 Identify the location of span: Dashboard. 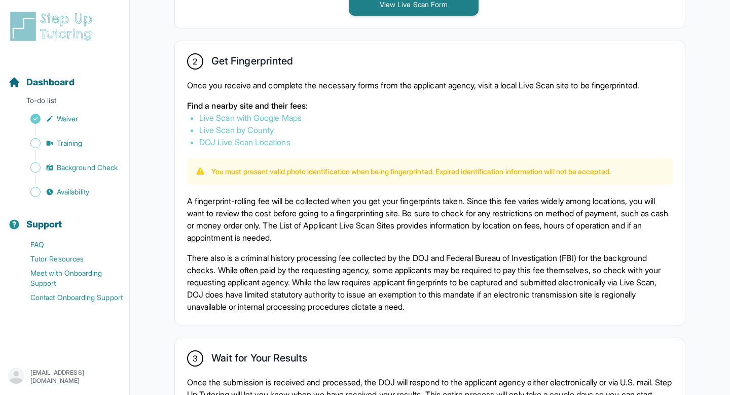
(50, 82).